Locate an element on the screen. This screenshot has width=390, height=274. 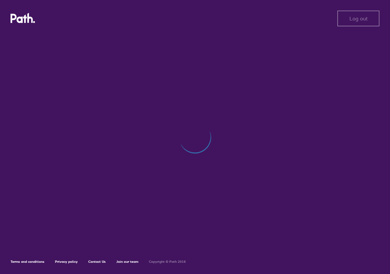
span: Log out is located at coordinates (359, 18).